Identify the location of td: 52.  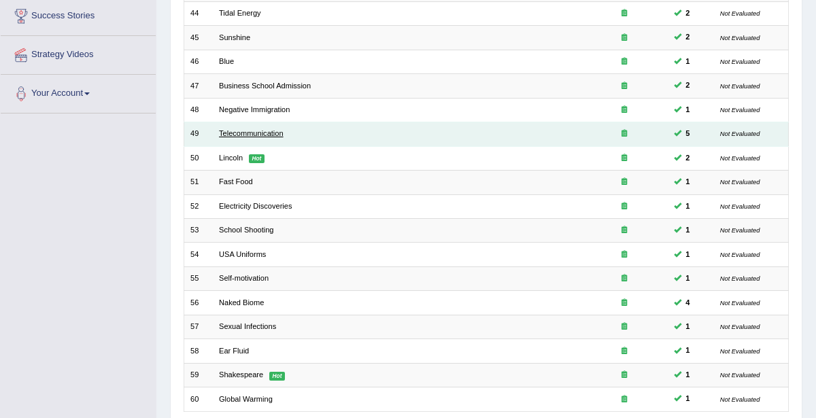
(198, 206).